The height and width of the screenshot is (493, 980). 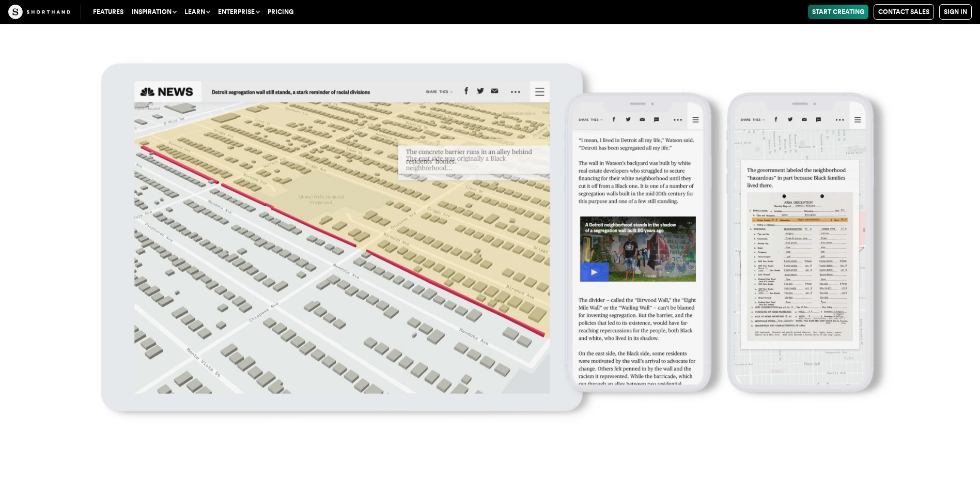 What do you see at coordinates (39, 12) in the screenshot?
I see `img: The Craft` at bounding box center [39, 12].